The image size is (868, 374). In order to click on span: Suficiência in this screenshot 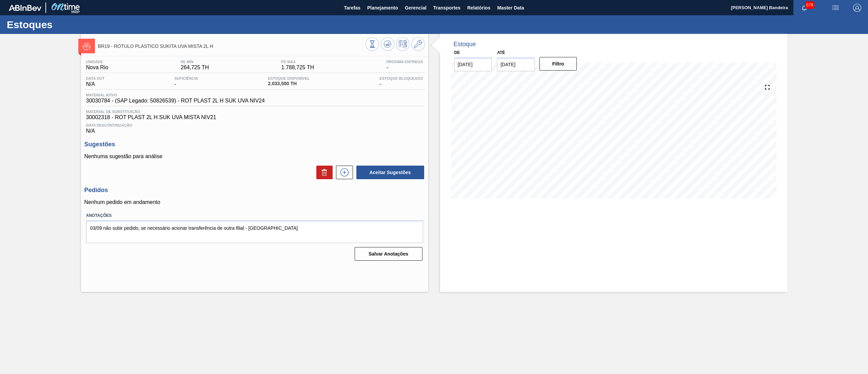, I will do `click(186, 78)`.